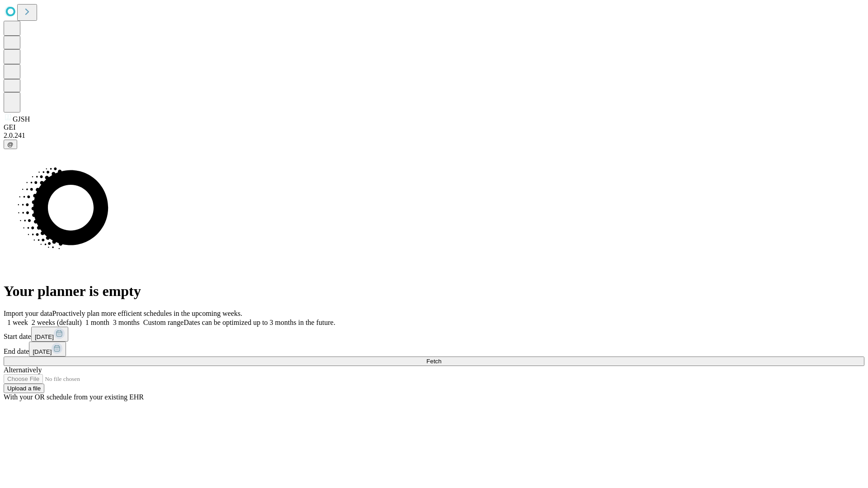 The image size is (868, 488). What do you see at coordinates (18, 322) in the screenshot?
I see `span: 1 week` at bounding box center [18, 322].